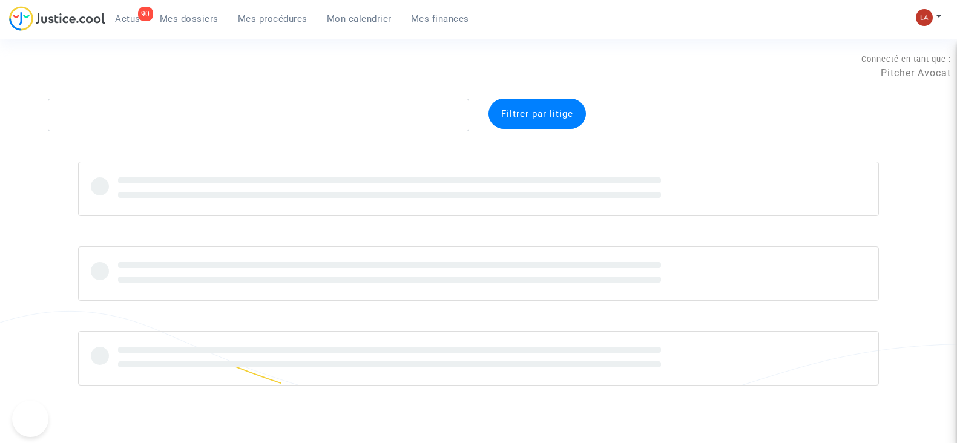  What do you see at coordinates (57, 18) in the screenshot?
I see `img: jc-logo.svg` at bounding box center [57, 18].